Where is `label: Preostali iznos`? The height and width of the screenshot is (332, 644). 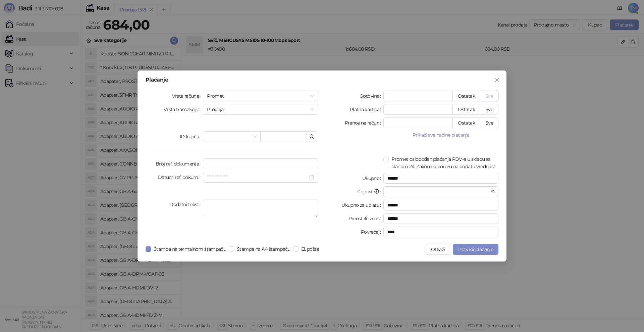
label: Preostali iznos is located at coordinates (366, 219).